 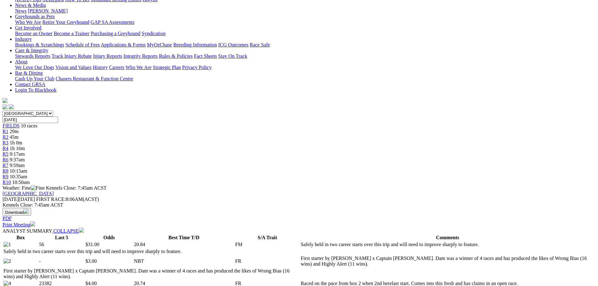 I want to click on a: R10, so click(x=7, y=182).